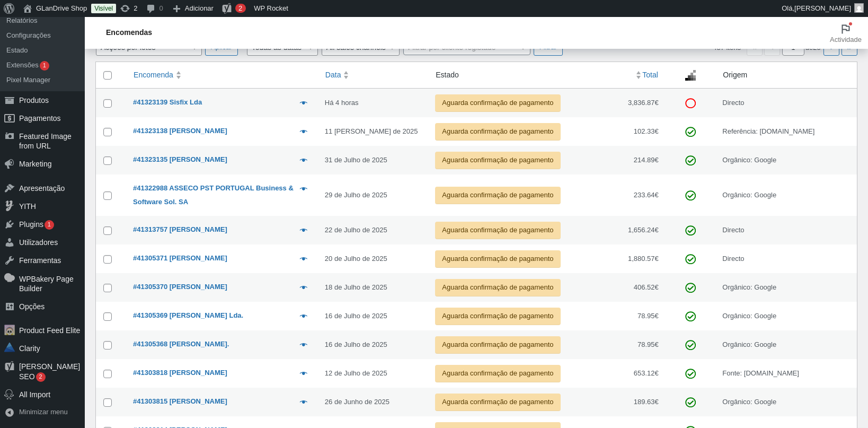 The width and height of the screenshot is (868, 428). What do you see at coordinates (691, 103) in the screenshot?
I see `div: Conversion pixels not fired yet` at bounding box center [691, 103].